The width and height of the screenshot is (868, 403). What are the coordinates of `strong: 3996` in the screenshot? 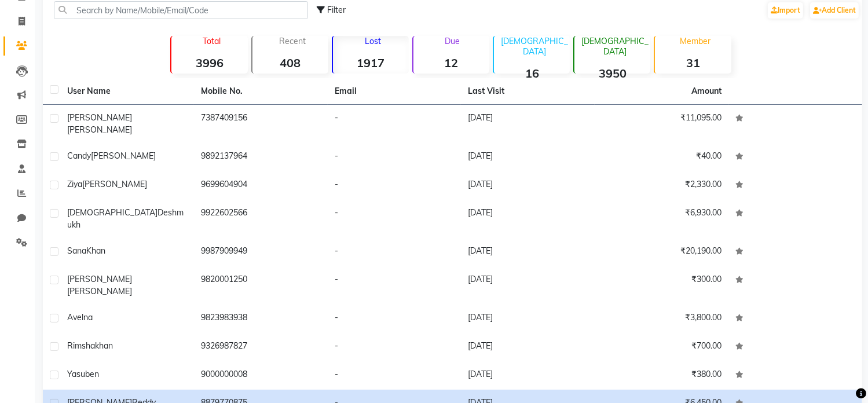 It's located at (209, 62).